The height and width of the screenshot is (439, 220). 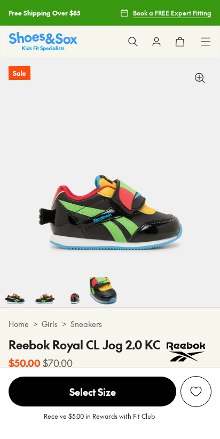 What do you see at coordinates (19, 324) in the screenshot?
I see `a: Home` at bounding box center [19, 324].